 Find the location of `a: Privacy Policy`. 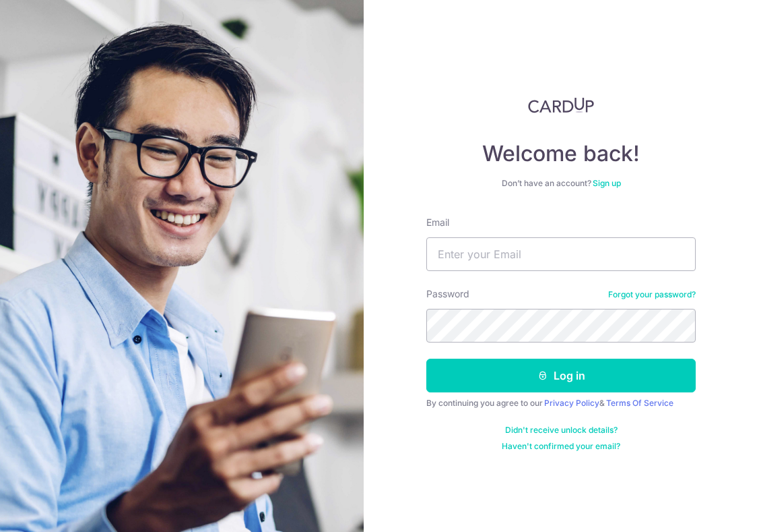

a: Privacy Policy is located at coordinates (572, 402).